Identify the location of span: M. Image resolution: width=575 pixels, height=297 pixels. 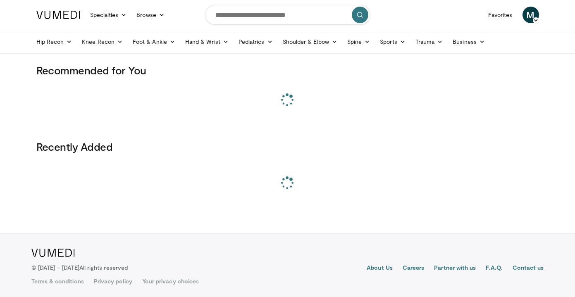
(531, 15).